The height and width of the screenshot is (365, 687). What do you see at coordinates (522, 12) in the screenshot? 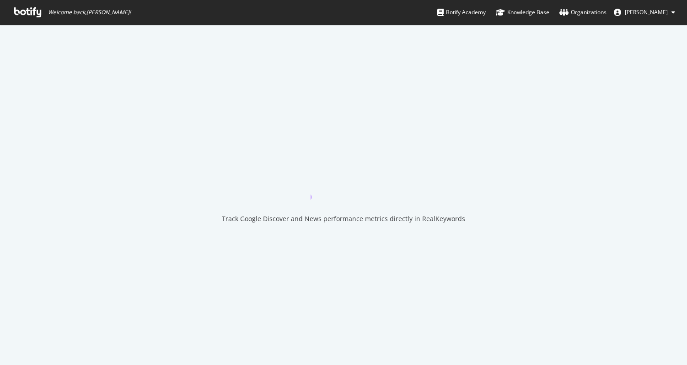
I see `div: Knowledge Base` at bounding box center [522, 12].